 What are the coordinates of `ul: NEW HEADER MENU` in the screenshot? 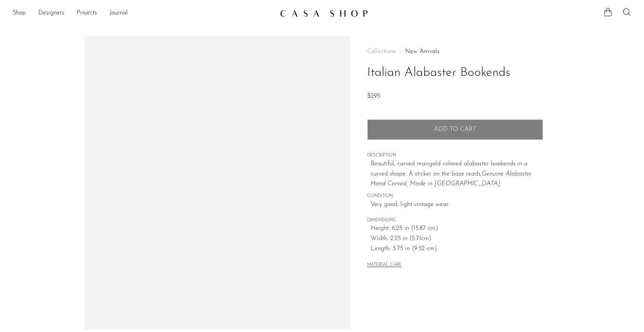 It's located at (143, 13).